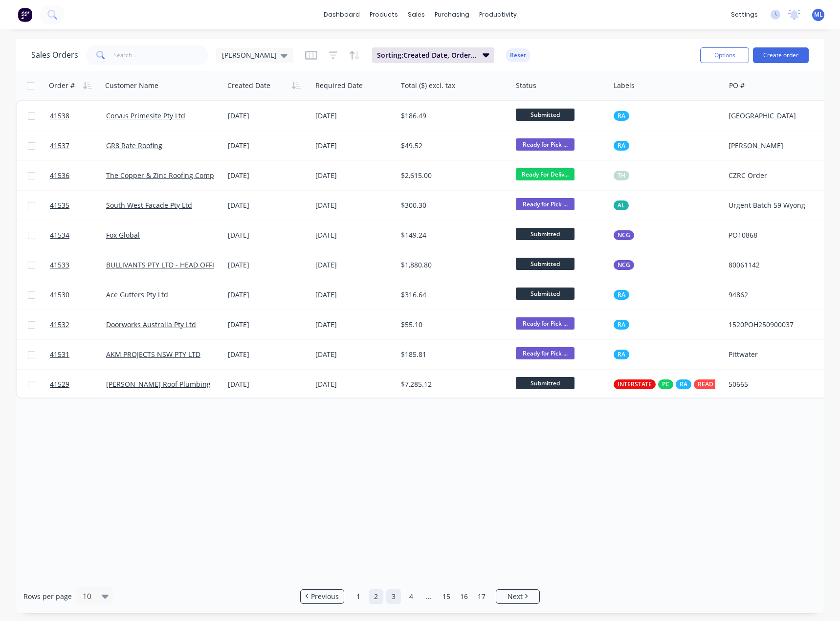  I want to click on div: $49.52, so click(452, 146).